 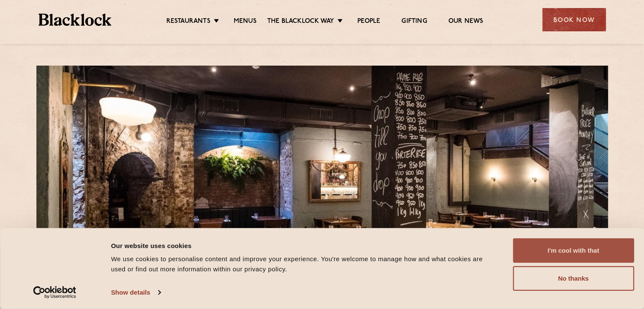 What do you see at coordinates (302, 245) in the screenshot?
I see `div: Our website uses cookies` at bounding box center [302, 245].